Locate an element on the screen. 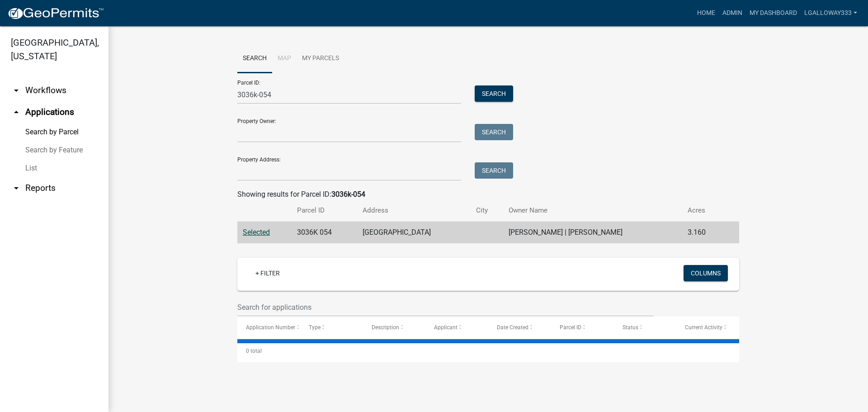 This screenshot has width=868, height=412. span: Status is located at coordinates (630, 327).